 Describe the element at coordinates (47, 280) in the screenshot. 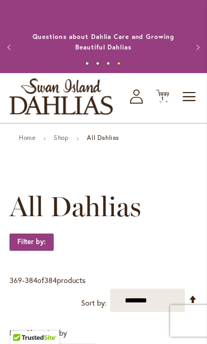

I see `p: - of products` at that location.